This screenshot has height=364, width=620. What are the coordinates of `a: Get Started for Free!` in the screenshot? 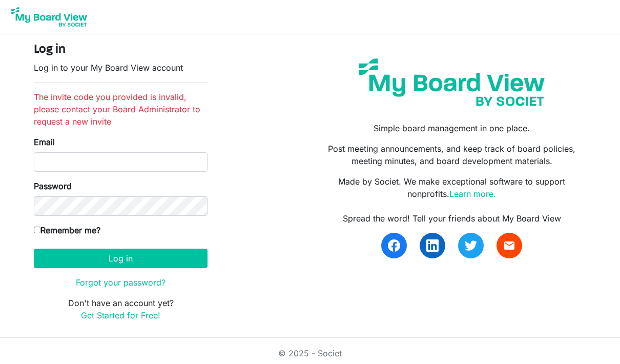 It's located at (120, 315).